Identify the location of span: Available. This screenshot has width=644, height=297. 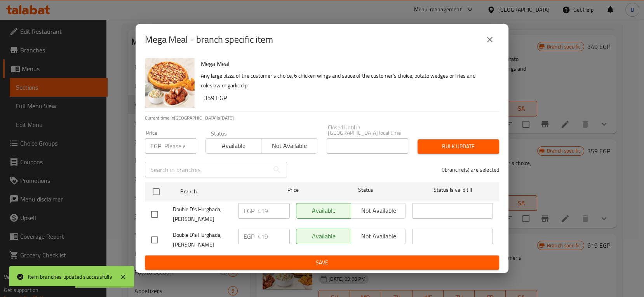
(233, 146).